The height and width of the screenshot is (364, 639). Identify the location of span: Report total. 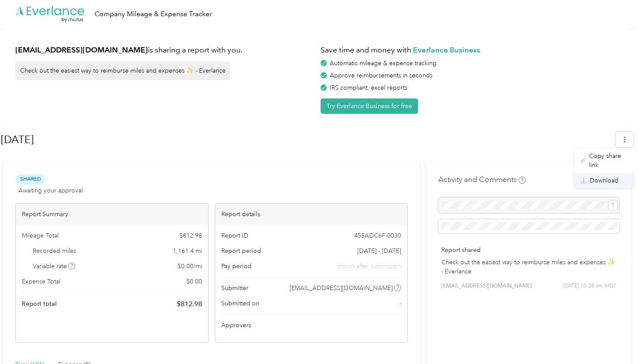
(39, 304).